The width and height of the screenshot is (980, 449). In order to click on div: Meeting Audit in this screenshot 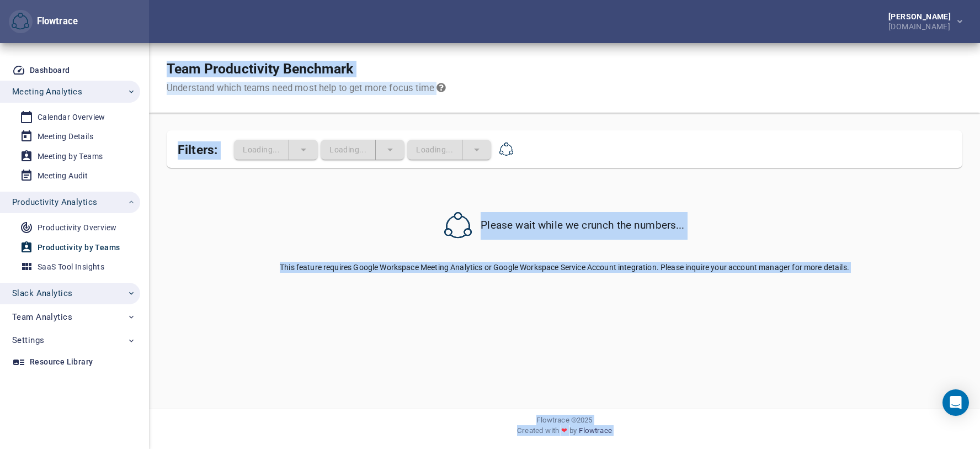, I will do `click(62, 176)`.